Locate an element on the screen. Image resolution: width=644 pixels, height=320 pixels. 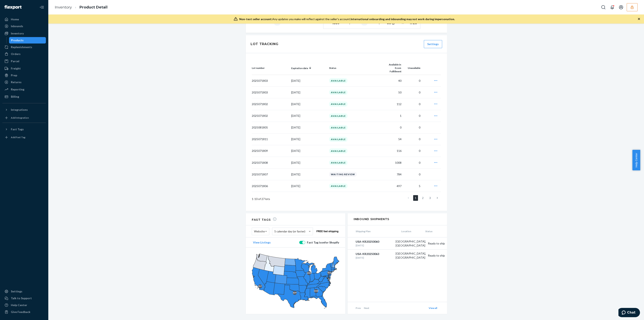
div: Add Fast Tag is located at coordinates (18, 137).